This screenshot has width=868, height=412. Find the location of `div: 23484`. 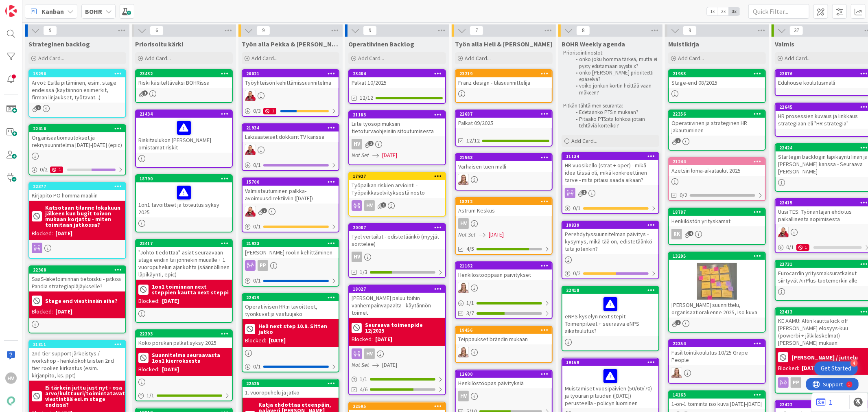

div: 23484 is located at coordinates (398, 74).